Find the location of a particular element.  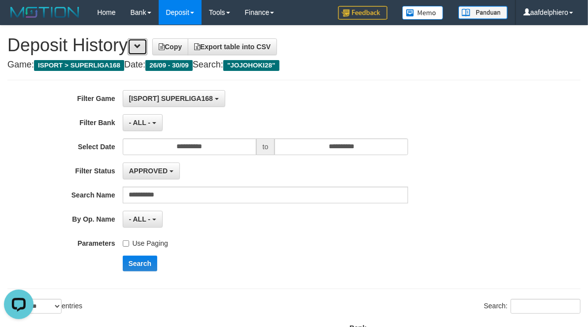

span: Copy is located at coordinates (170, 47).